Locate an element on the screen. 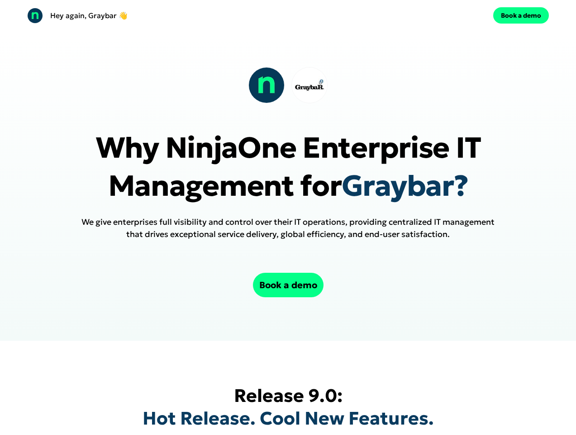 The height and width of the screenshot is (435, 576). p: Why NinjaOne Enterprise IT Management for is located at coordinates (288, 167).